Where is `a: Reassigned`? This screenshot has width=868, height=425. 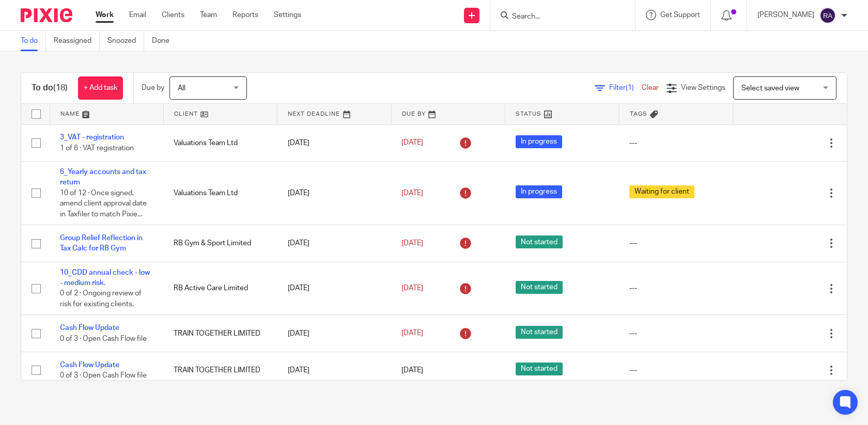
a: Reassigned is located at coordinates (77, 41).